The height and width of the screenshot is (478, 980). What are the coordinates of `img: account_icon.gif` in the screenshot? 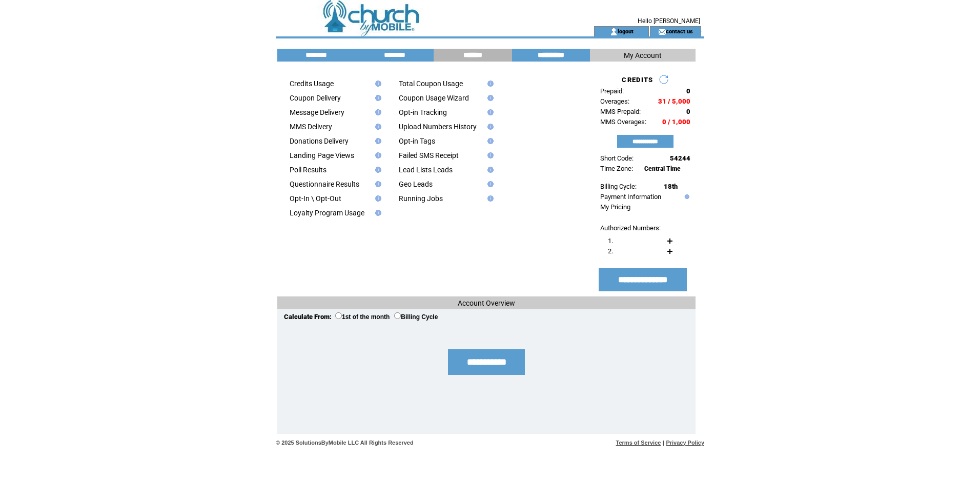 It's located at (613, 32).